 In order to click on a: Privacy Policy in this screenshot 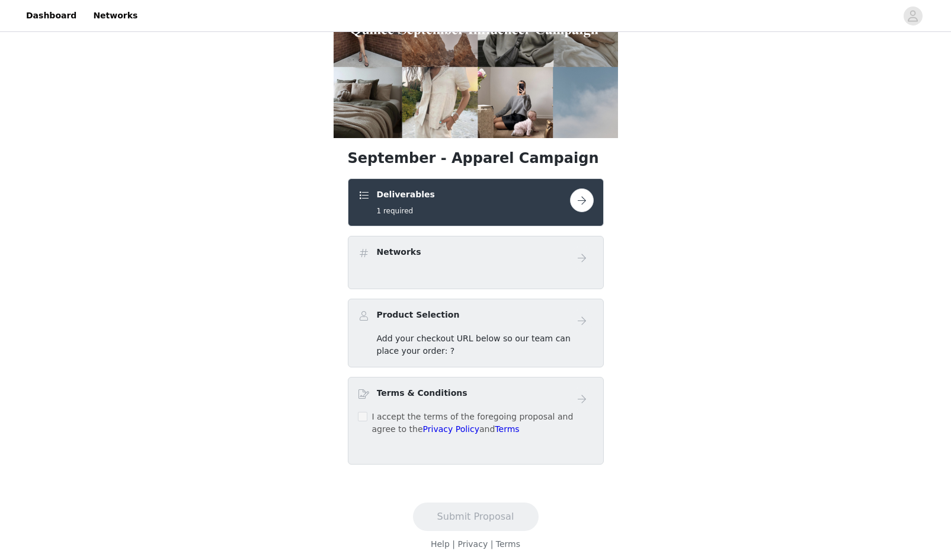, I will do `click(451, 429)`.